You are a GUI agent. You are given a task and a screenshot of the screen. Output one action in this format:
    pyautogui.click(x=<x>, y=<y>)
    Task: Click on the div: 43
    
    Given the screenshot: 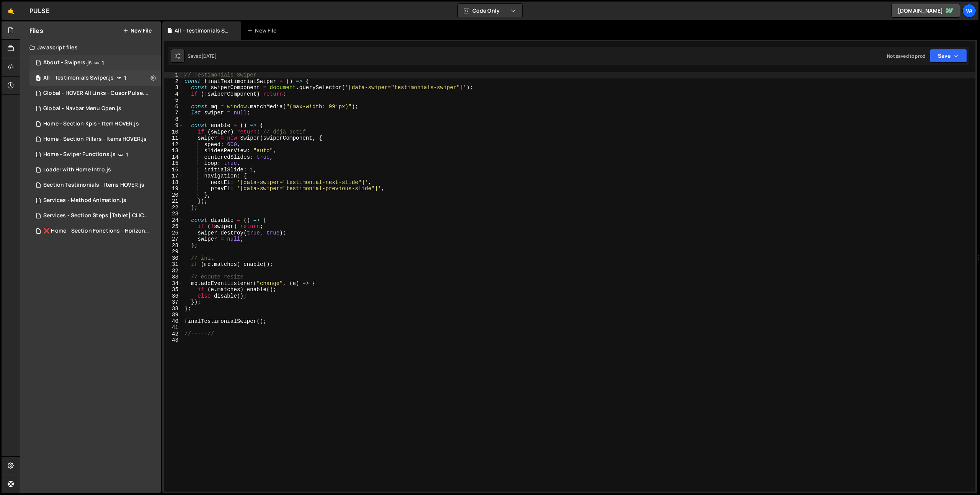 What is the action you would take?
    pyautogui.click(x=173, y=340)
    